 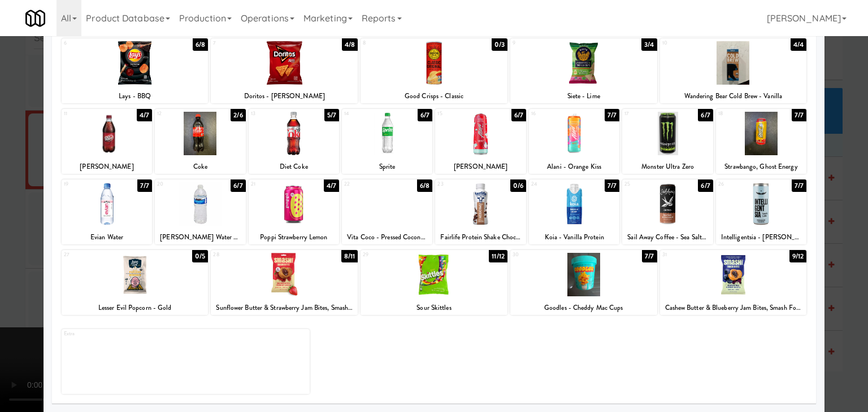 I want to click on div: 24, so click(x=552, y=184).